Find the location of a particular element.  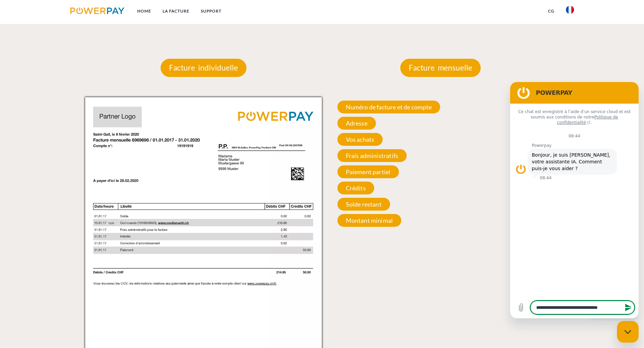

button: Charger un fichier is located at coordinates (11, 225).